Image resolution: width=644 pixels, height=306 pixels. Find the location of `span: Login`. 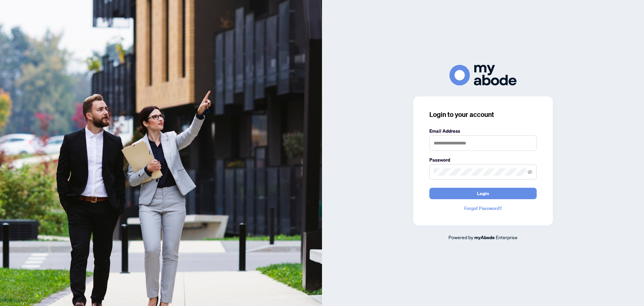

span: Login is located at coordinates (483, 194).